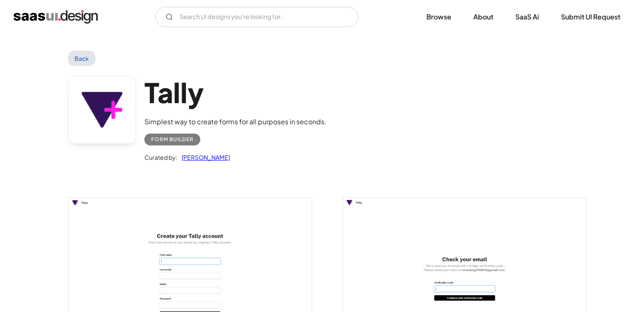 This screenshot has height=312, width=644. What do you see at coordinates (236, 92) in the screenshot?
I see `h1: Tally` at bounding box center [236, 92].